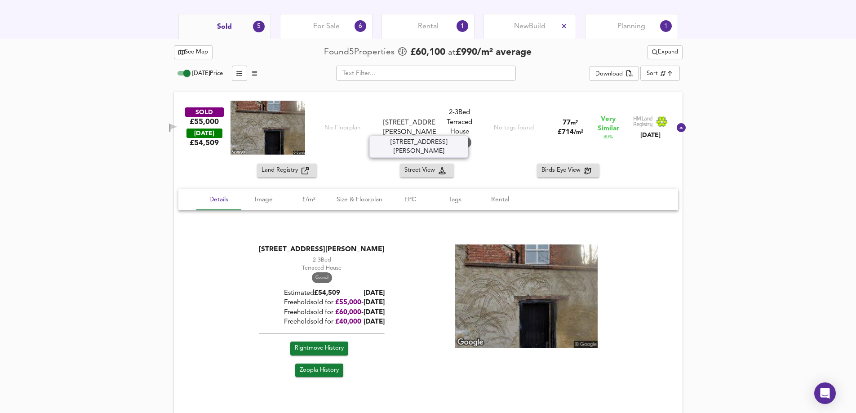 The image size is (856, 413). I want to click on span: Tags, so click(455, 199).